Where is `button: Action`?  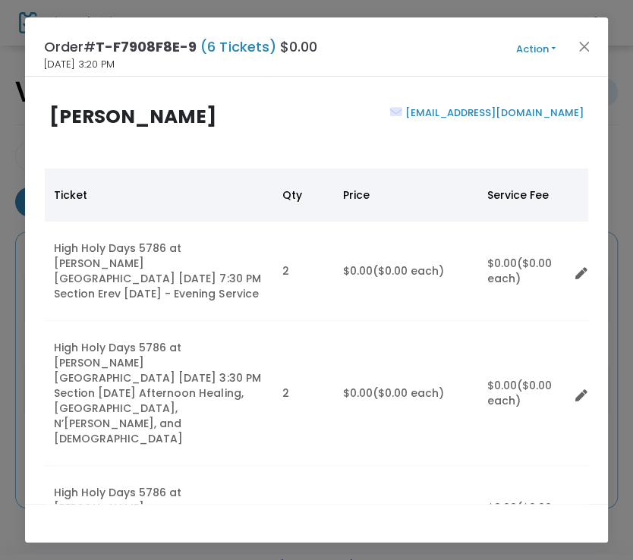 button: Action is located at coordinates (536, 49).